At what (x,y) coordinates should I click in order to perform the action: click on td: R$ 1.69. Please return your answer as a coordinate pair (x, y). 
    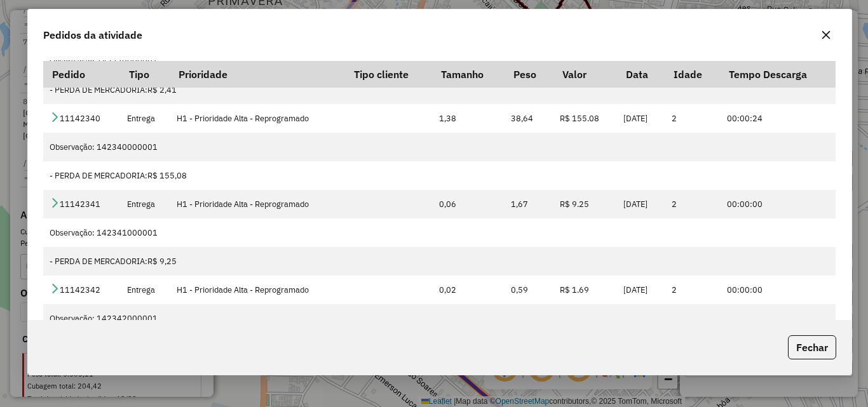
    Looking at the image, I should click on (585, 290).